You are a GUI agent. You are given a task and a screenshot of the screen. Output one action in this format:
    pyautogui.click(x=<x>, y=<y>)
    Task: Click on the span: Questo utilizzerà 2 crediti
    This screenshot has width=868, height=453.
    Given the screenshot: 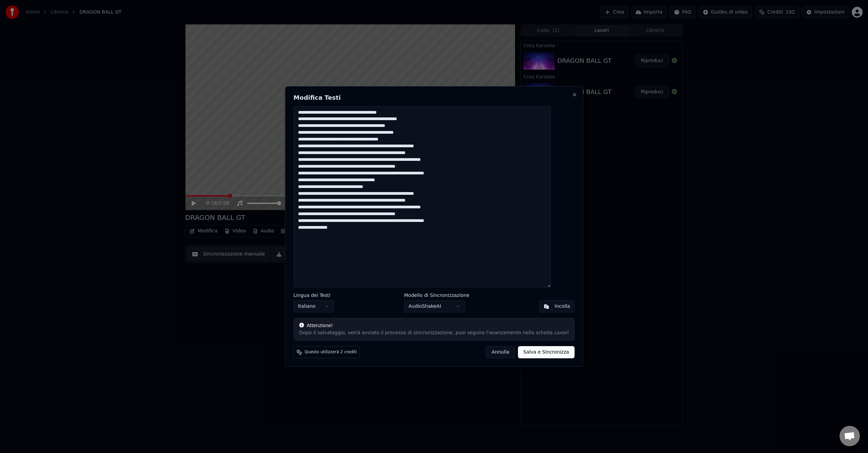 What is the action you would take?
    pyautogui.click(x=331, y=352)
    